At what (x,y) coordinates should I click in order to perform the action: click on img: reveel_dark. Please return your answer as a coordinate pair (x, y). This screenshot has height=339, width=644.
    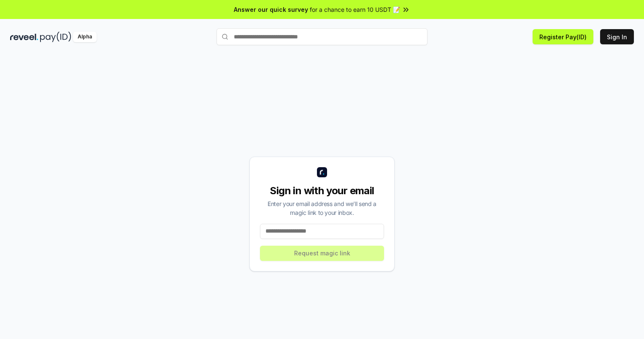
    Looking at the image, I should click on (24, 36).